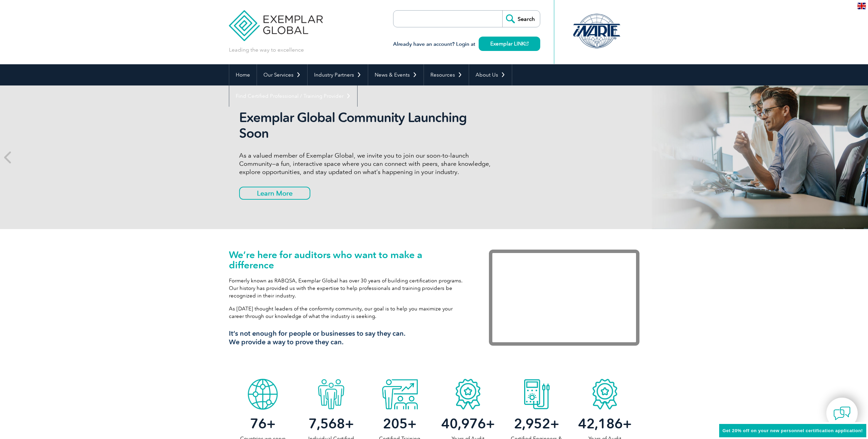 The width and height of the screenshot is (868, 439). I want to click on p: As a valued member of Exemplar Global, we invite you to join our soon-to-launch Community—a fun, ..., so click(367, 164).